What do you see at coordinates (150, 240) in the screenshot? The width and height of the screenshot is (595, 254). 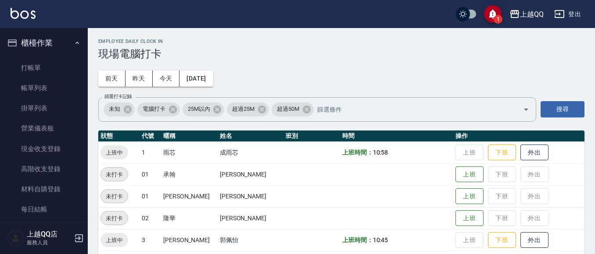 I see `td: 3` at bounding box center [150, 240].